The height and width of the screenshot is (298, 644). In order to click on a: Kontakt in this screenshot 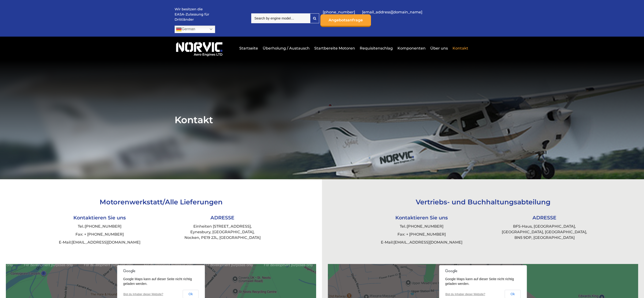, I will do `click(460, 48)`.